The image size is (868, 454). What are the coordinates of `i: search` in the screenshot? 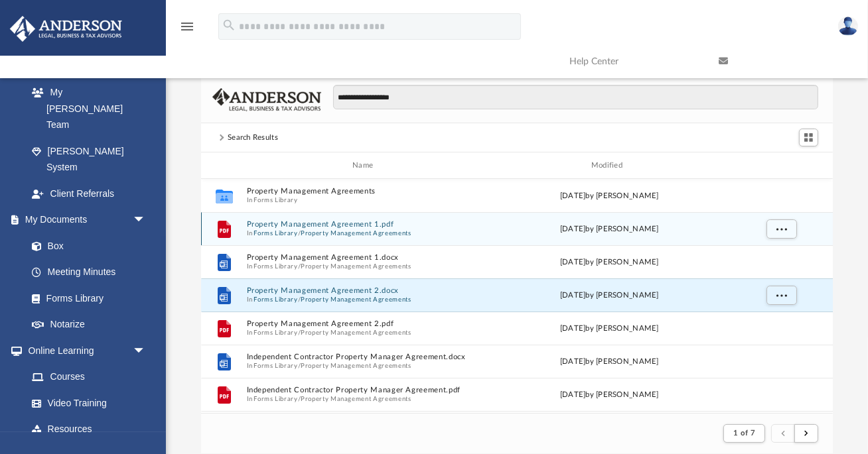 It's located at (229, 25).